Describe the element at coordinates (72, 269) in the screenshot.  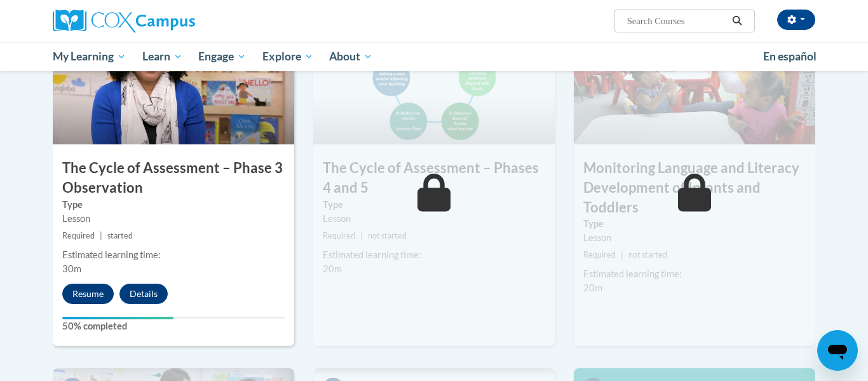
I see `span: 30m` at that location.